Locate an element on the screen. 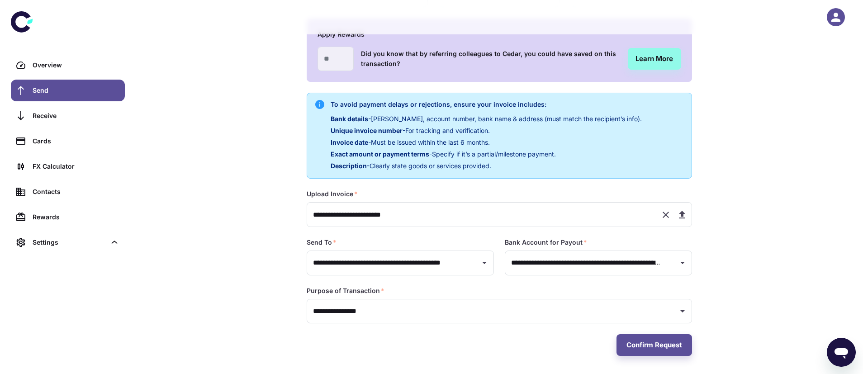  a: Rewards is located at coordinates (68, 217).